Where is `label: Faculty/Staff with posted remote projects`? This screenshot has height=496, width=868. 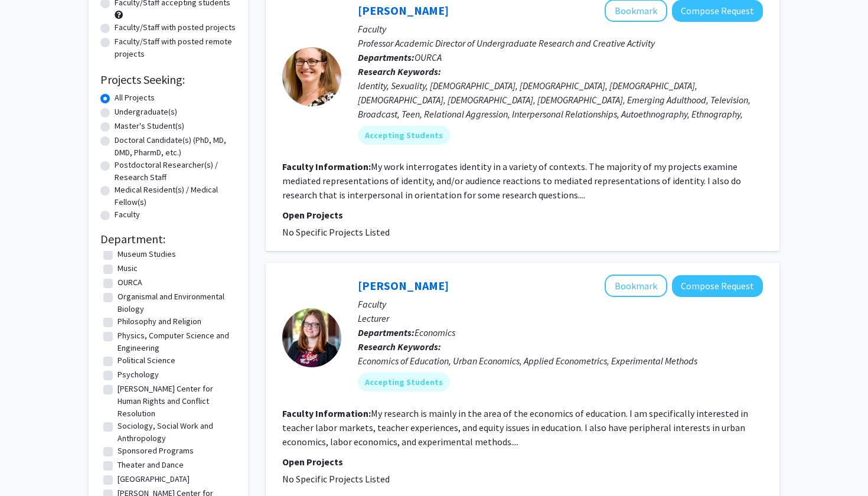
label: Faculty/Staff with posted remote projects is located at coordinates (175, 48).